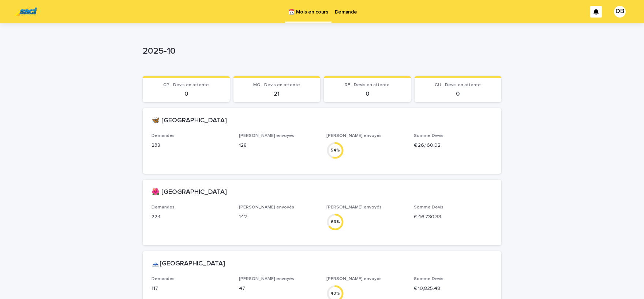  I want to click on p: 142, so click(278, 217).